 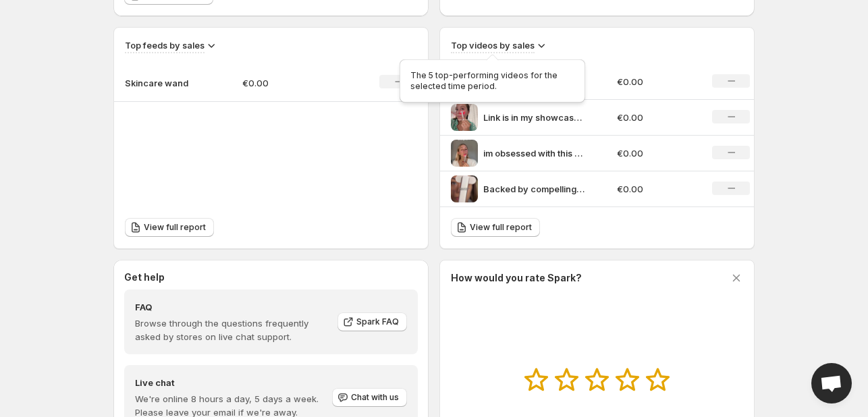 I want to click on span: Spark FAQ, so click(x=377, y=322).